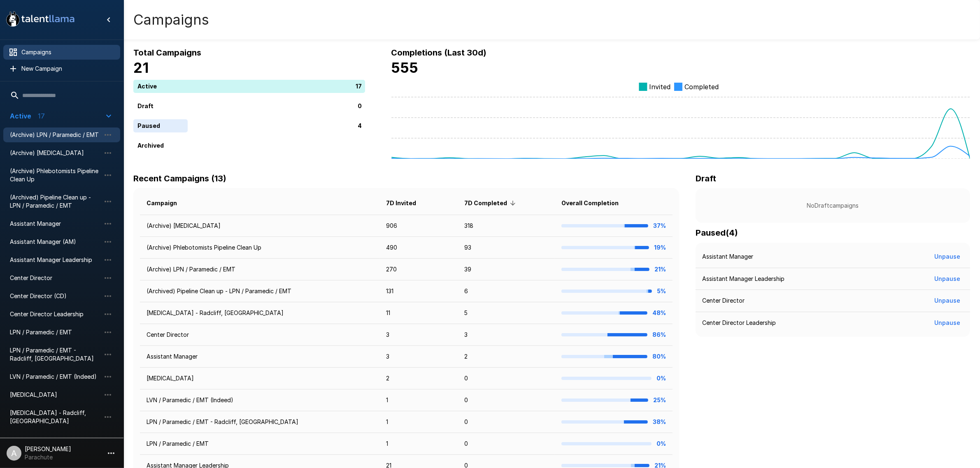 The width and height of the screenshot is (980, 468). Describe the element at coordinates (260, 400) in the screenshot. I see `td: LVN / Paramedic / EMT (Indeed)` at that location.